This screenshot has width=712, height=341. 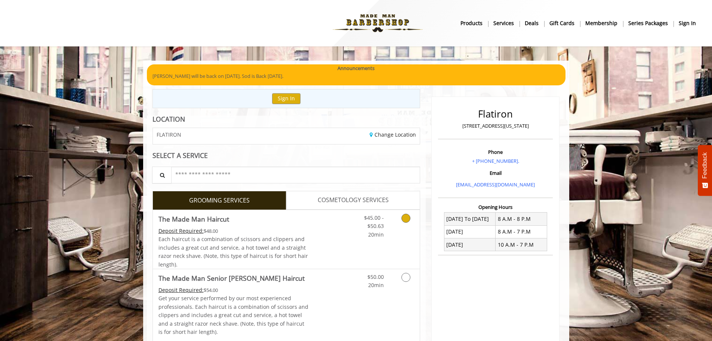 What do you see at coordinates (648, 23) in the screenshot?
I see `a: Series packagesSeries packages` at bounding box center [648, 23].